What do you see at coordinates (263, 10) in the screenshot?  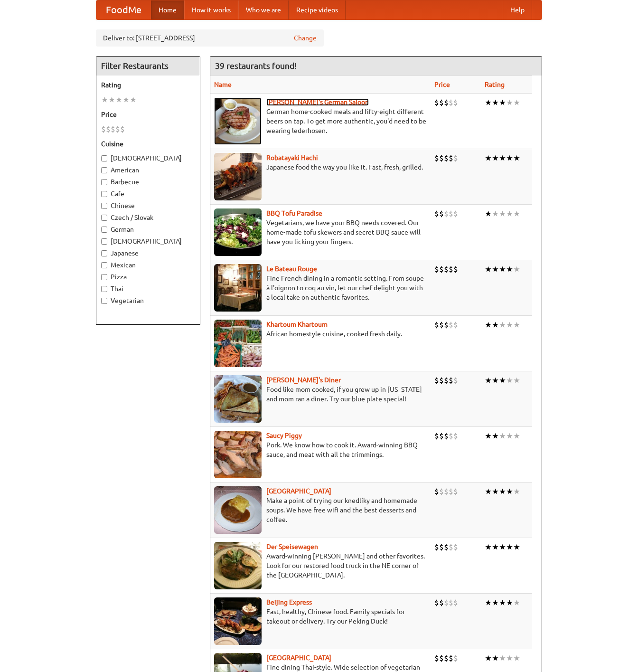 I see `a: Who we are` at bounding box center [263, 10].